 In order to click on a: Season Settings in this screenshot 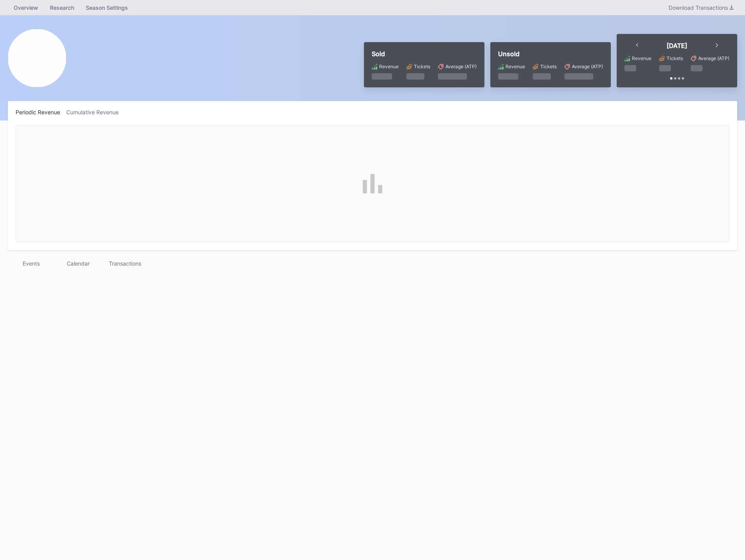, I will do `click(107, 8)`.